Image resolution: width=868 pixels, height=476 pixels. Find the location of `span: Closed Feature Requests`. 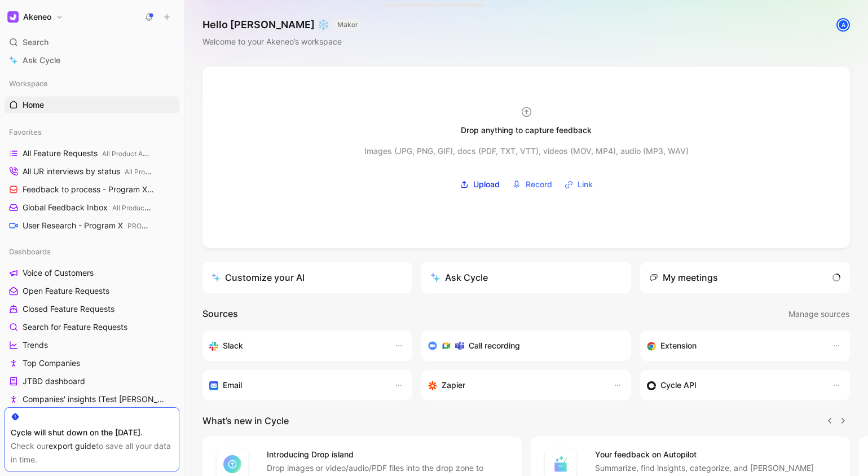

span: Closed Feature Requests is located at coordinates (68, 309).